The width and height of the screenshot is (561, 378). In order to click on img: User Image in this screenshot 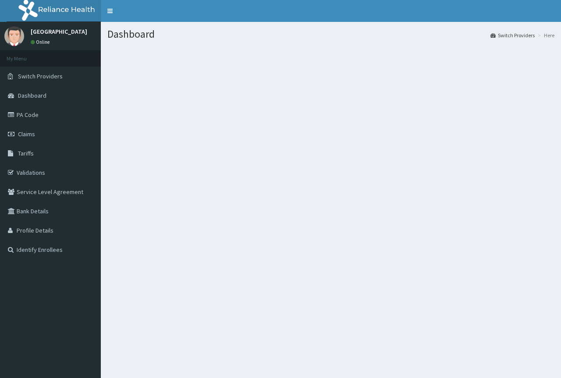, I will do `click(14, 36)`.